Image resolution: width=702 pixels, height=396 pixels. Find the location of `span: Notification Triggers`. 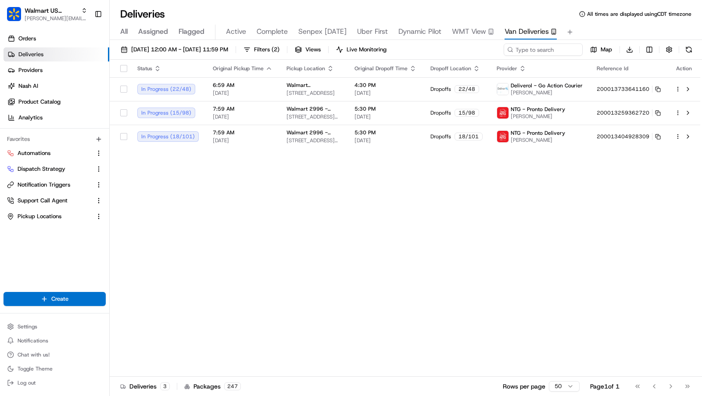

span: Notification Triggers is located at coordinates (44, 185).